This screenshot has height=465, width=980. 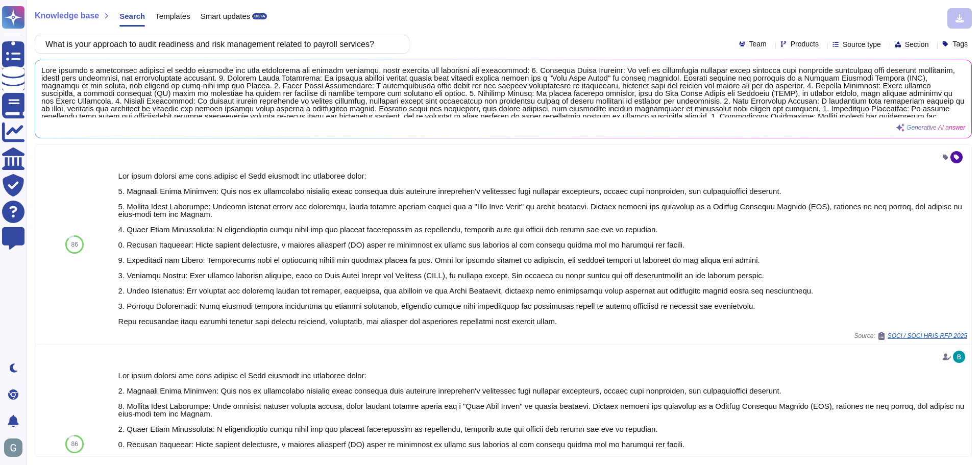 I want to click on button: user, so click(x=16, y=448).